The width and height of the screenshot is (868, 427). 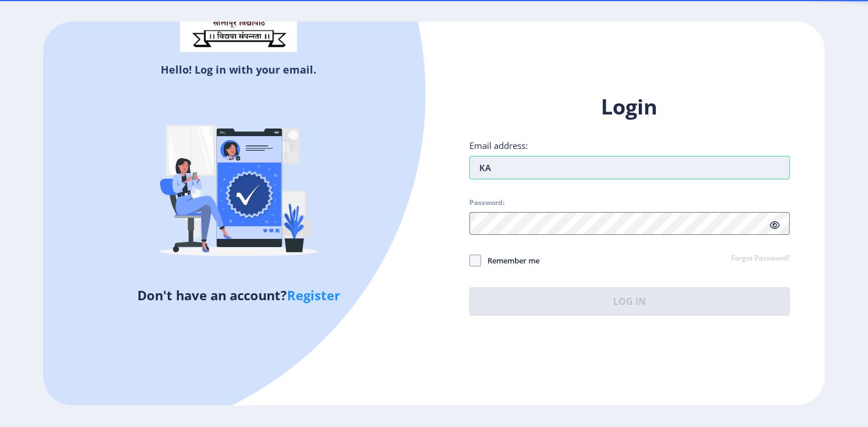 What do you see at coordinates (760, 259) in the screenshot?
I see `a: Forgot Password?` at bounding box center [760, 259].